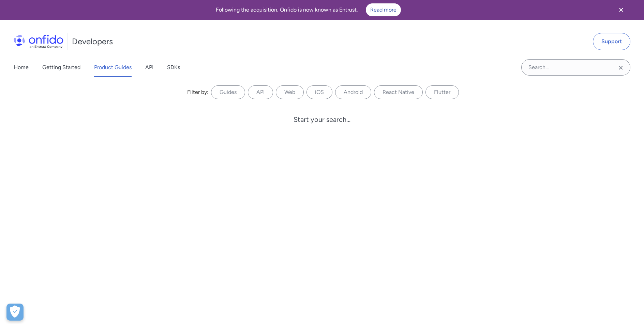 The width and height of the screenshot is (644, 324). I want to click on div: Cookie Preferences, so click(15, 312).